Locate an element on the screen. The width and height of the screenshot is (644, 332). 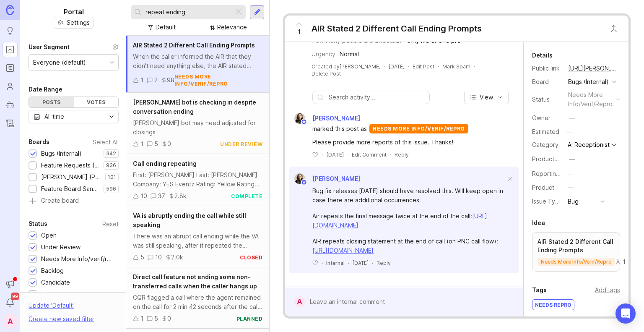
a: Changelog is located at coordinates (10, 123).